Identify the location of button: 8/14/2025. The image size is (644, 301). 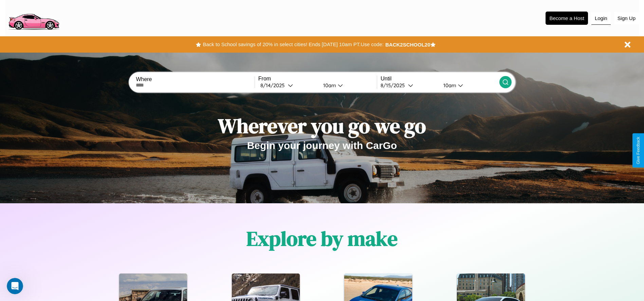
(288, 85).